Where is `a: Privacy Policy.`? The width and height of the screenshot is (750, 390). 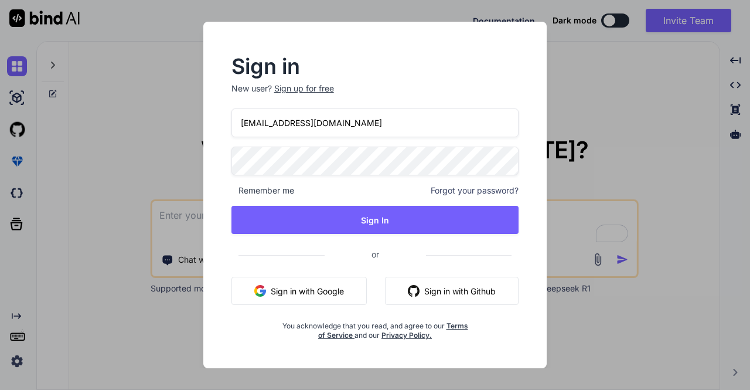 a: Privacy Policy. is located at coordinates (407, 335).